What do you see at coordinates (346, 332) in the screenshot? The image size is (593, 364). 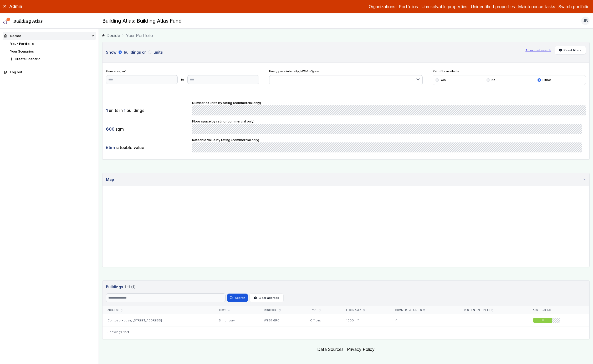 I see `nav: Table navigation` at bounding box center [346, 332].